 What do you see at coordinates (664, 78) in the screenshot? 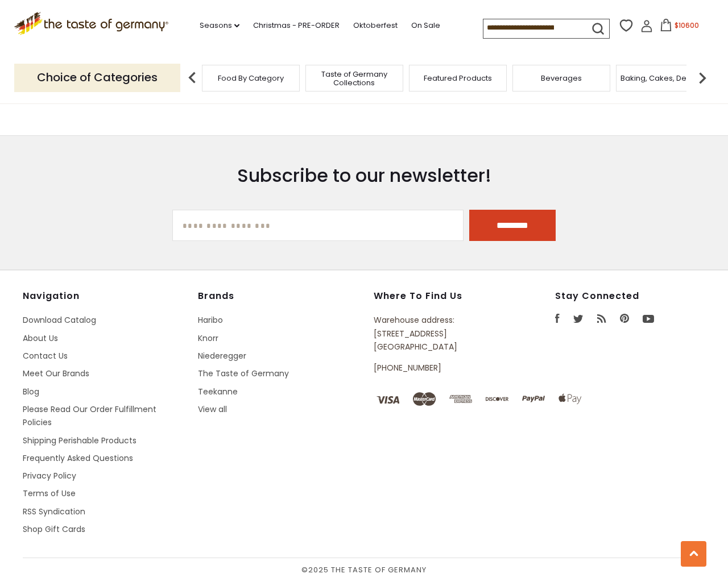
I see `span: Baking, Cakes, Desserts` at bounding box center [664, 78].